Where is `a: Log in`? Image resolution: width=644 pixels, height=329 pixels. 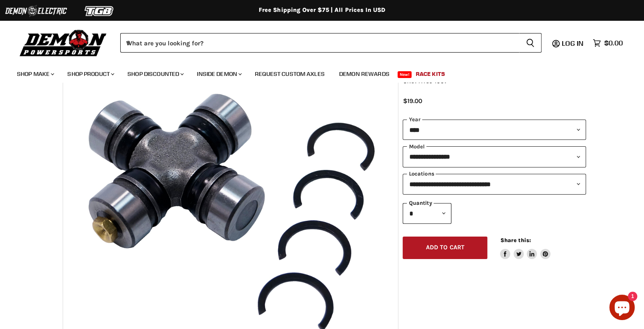
a: Log in is located at coordinates (573, 43).